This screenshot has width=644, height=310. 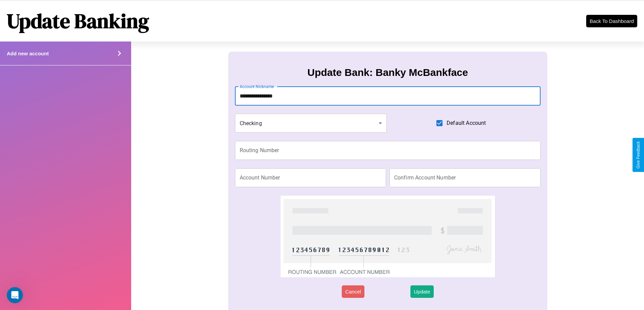 What do you see at coordinates (388, 237) in the screenshot?
I see `img: check` at bounding box center [388, 237].